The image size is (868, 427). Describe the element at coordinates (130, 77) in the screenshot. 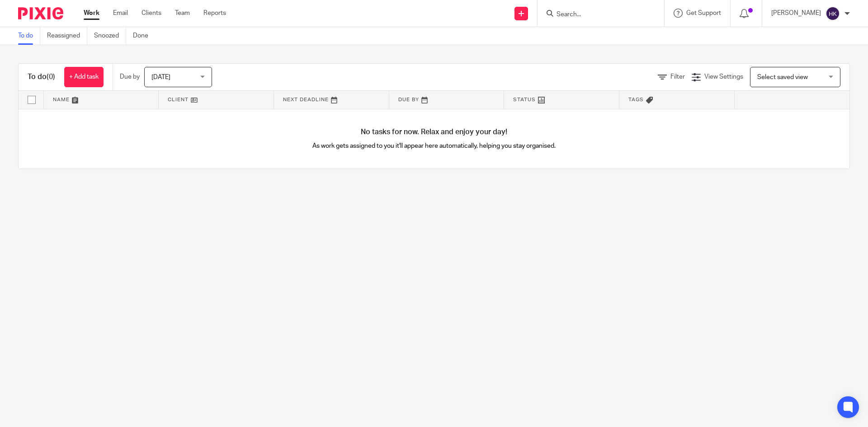

I see `p: Due by` at that location.